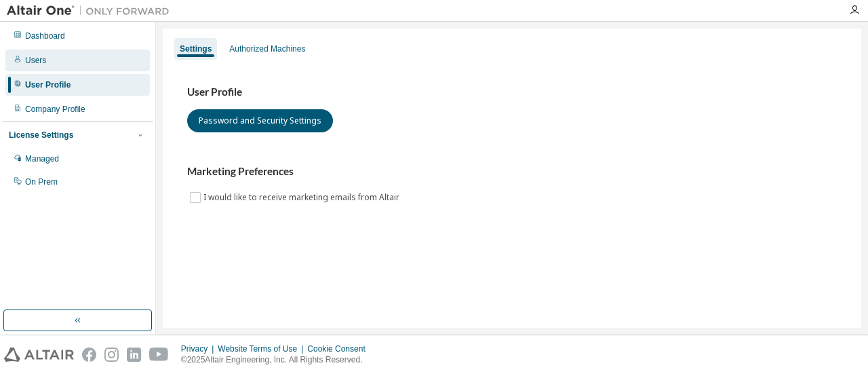 The image size is (868, 374). I want to click on button: Password and Security Settings, so click(259, 121).